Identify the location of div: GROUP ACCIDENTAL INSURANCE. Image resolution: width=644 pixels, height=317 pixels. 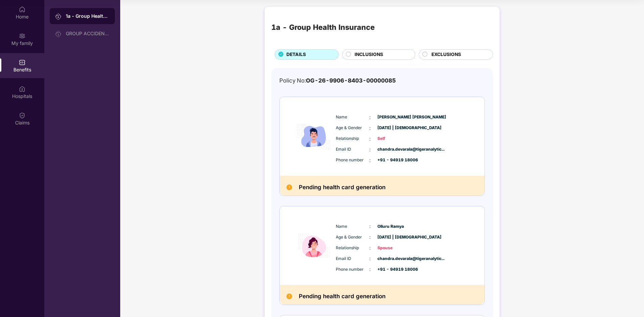
(88, 34).